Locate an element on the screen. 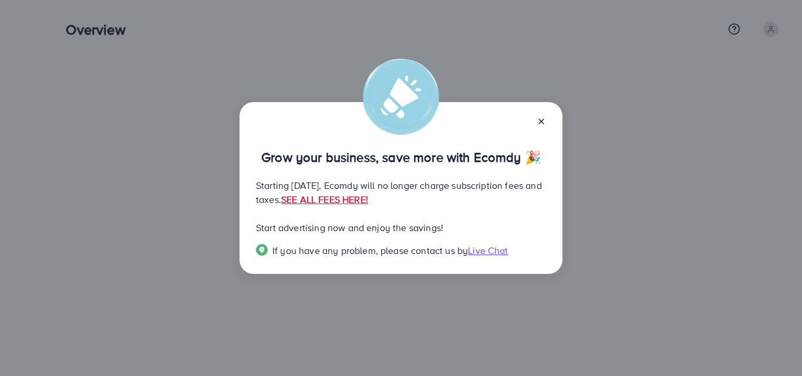 This screenshot has height=376, width=802. a: SEE ALL FEES HERE! is located at coordinates (325, 200).